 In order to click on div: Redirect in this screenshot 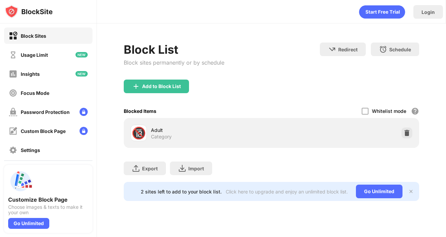, I will do `click(348, 49)`.